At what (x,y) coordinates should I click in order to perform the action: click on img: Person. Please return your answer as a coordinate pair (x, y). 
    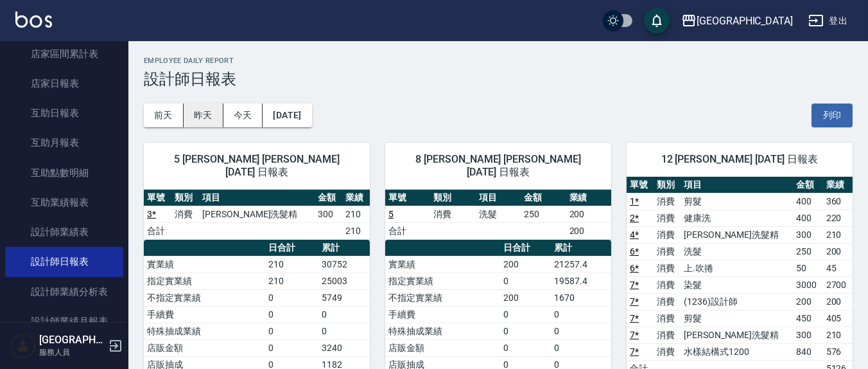
    Looking at the image, I should click on (23, 346).